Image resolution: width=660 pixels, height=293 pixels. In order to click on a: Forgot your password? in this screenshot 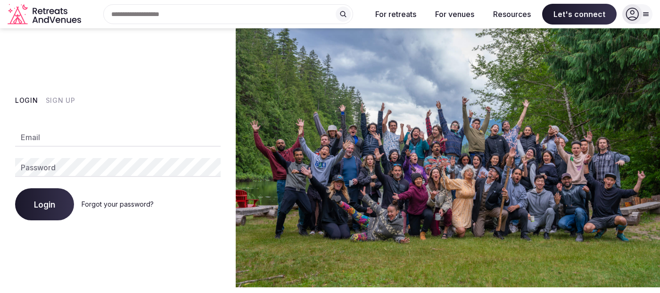, I will do `click(117, 204)`.